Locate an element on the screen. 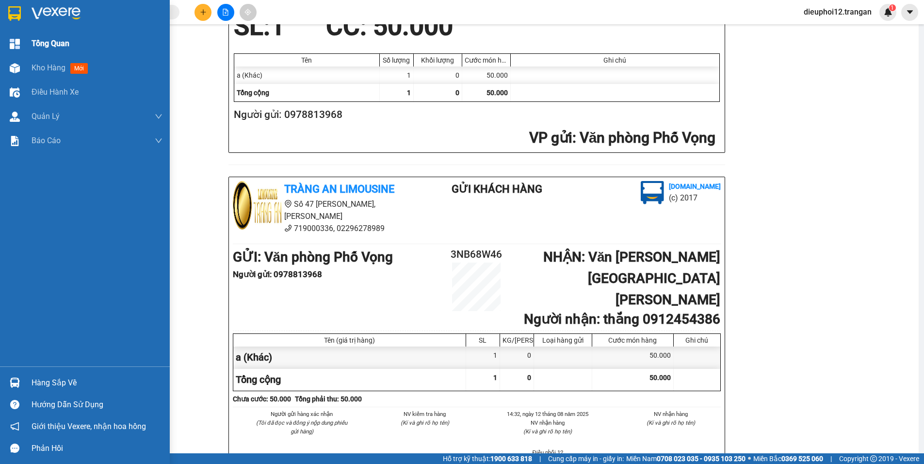  span: mới is located at coordinates (79, 68).